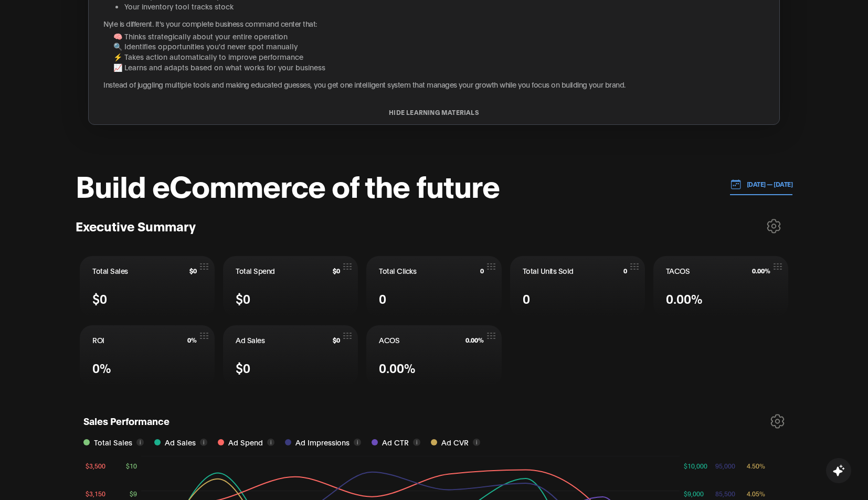 The width and height of the screenshot is (868, 500). I want to click on img: 01.01.24 — 07.01.24, so click(736, 184).